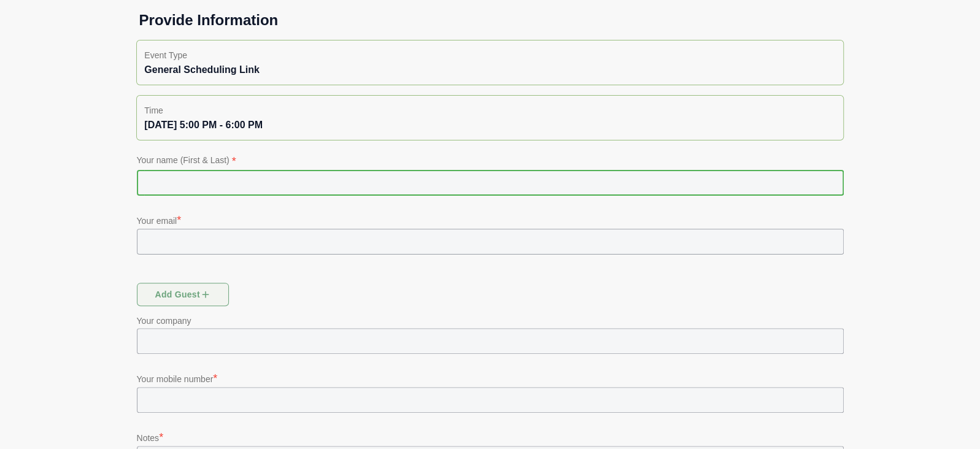  What do you see at coordinates (490, 321) in the screenshot?
I see `p: Your company` at bounding box center [490, 321].